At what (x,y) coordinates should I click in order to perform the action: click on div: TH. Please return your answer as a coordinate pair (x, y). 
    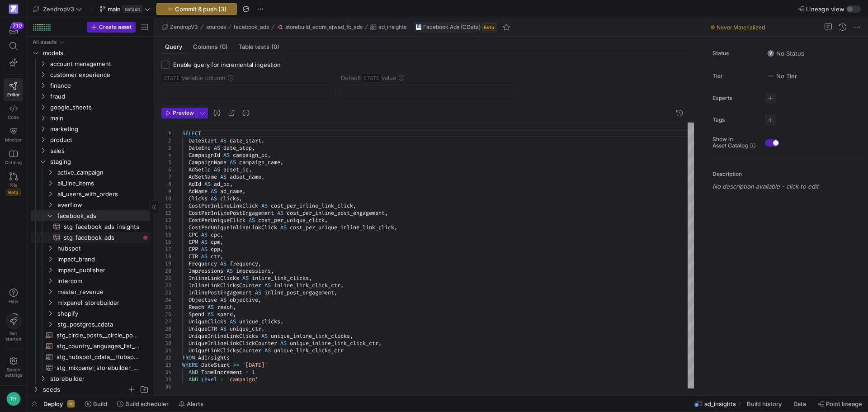
    Looking at the image, I should click on (14, 398).